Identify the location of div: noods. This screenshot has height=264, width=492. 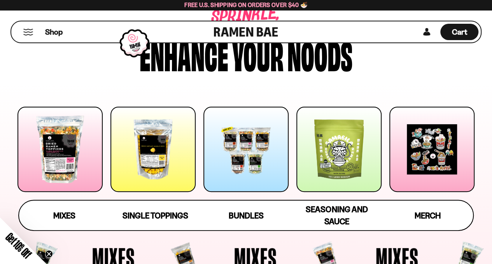
(320, 54).